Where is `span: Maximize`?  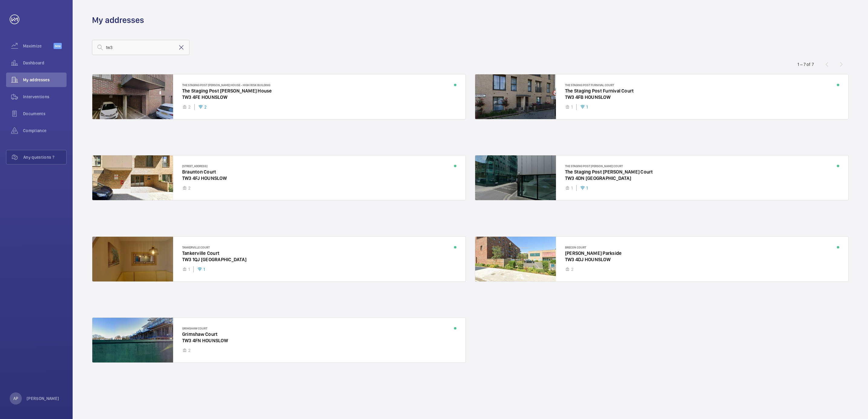
span: Maximize is located at coordinates (38, 46).